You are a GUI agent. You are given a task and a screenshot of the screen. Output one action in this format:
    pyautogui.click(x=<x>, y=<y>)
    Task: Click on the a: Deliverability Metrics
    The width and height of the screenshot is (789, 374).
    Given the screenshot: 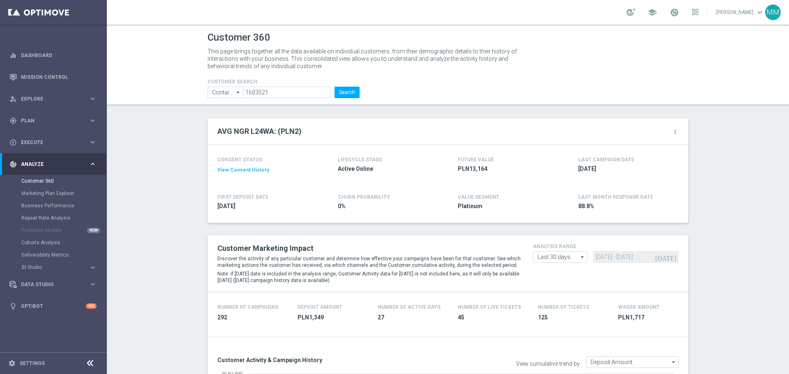 What is the action you would take?
    pyautogui.click(x=53, y=255)
    